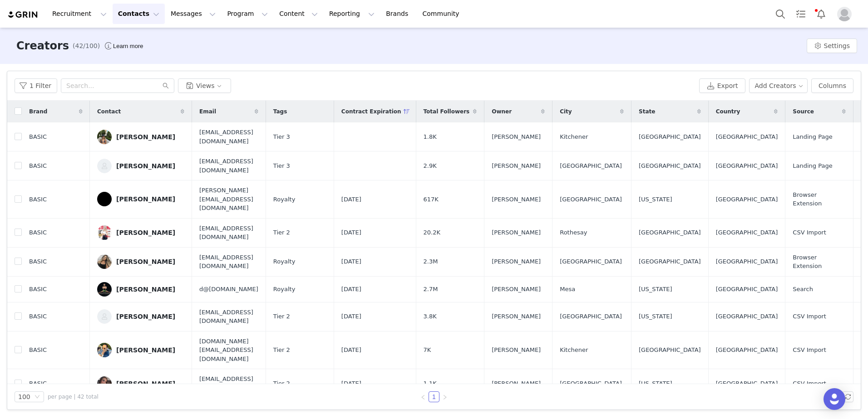 This screenshot has height=419, width=868. Describe the element at coordinates (105, 290) in the screenshot. I see `img: c8720f37-b28f-41c4-a3e9-5143c1da73b1--s.jpg` at that location.